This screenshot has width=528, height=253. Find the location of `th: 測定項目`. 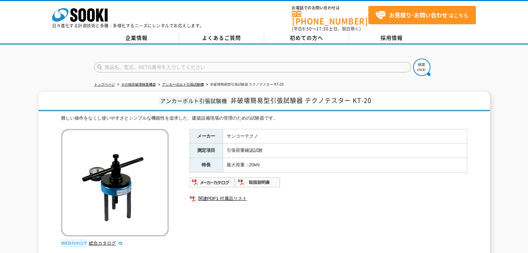

th: 測定項目 is located at coordinates (206, 151).